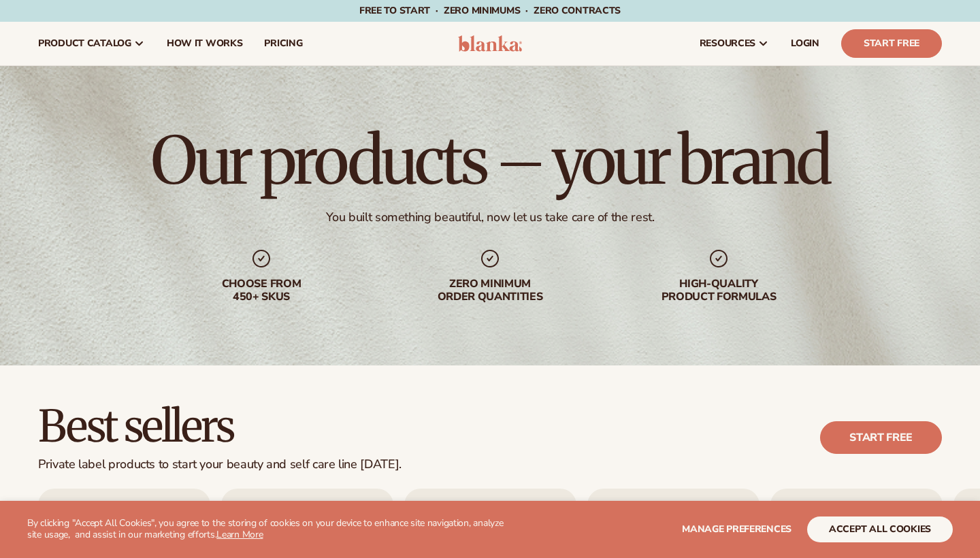 This screenshot has height=558, width=980. I want to click on p: By clicking "Accept All Cookies", you agree to the storing of cookies on your device to enhance s..., so click(269, 529).